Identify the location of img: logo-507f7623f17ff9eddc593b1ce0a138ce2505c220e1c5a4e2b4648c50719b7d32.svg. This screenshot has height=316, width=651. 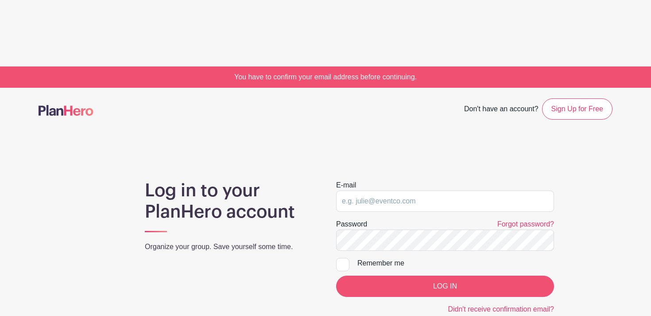
(66, 110).